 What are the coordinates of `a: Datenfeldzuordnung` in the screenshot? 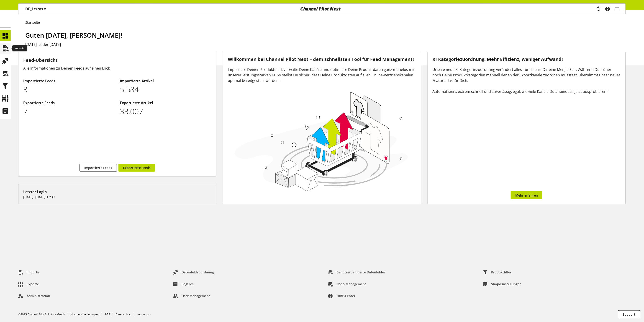 It's located at (193, 272).